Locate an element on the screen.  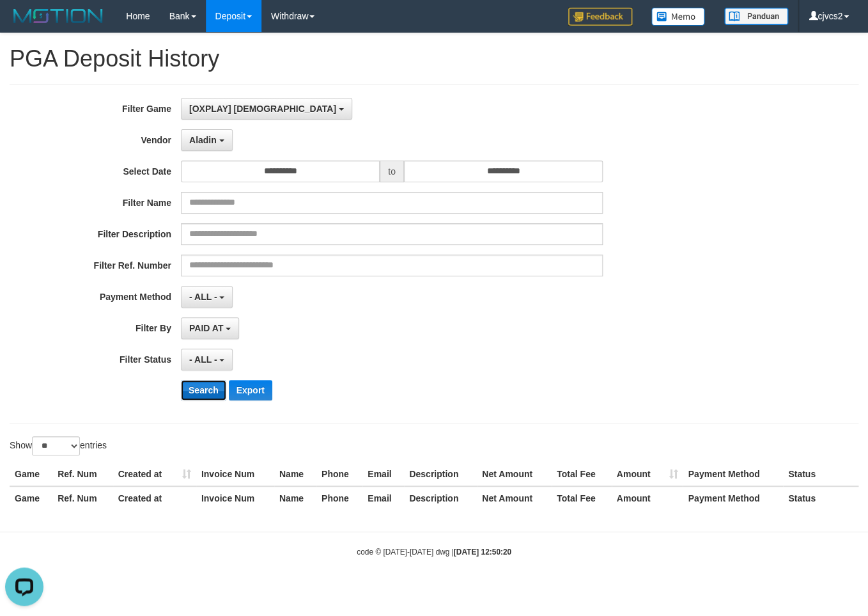
h1: PGA Deposit History is located at coordinates (434, 59).